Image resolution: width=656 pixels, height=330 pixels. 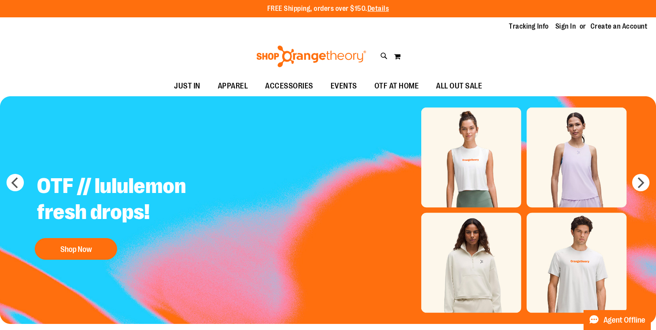 I want to click on a: Details, so click(x=378, y=9).